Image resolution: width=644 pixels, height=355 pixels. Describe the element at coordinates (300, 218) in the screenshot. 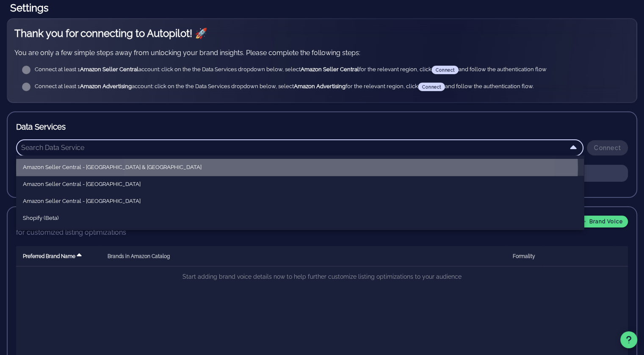

I see `div: Shopify (Beta)` at that location.